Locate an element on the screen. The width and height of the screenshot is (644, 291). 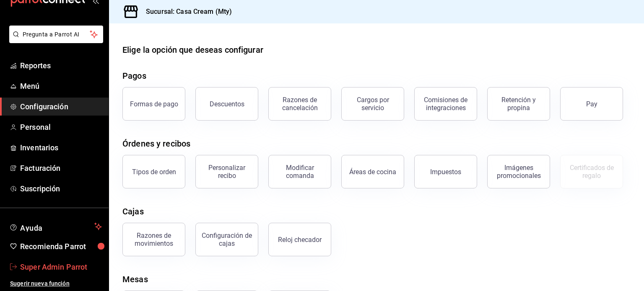
button: Descuentos is located at coordinates (227, 104).